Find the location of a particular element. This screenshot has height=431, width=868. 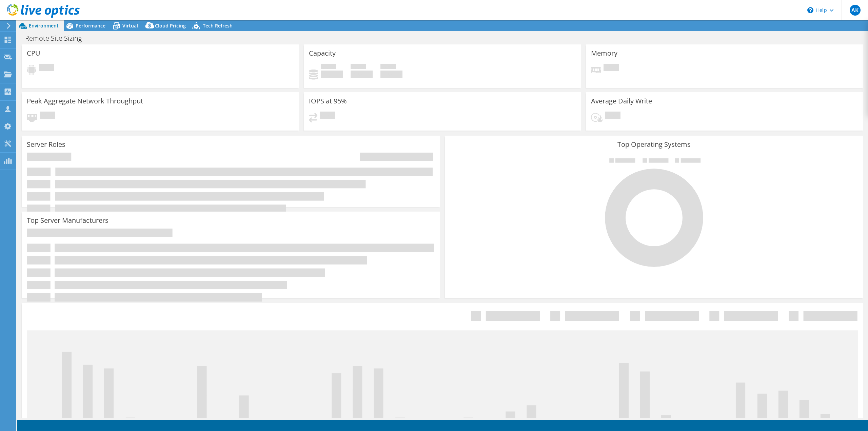

span: Environment is located at coordinates (43, 26).